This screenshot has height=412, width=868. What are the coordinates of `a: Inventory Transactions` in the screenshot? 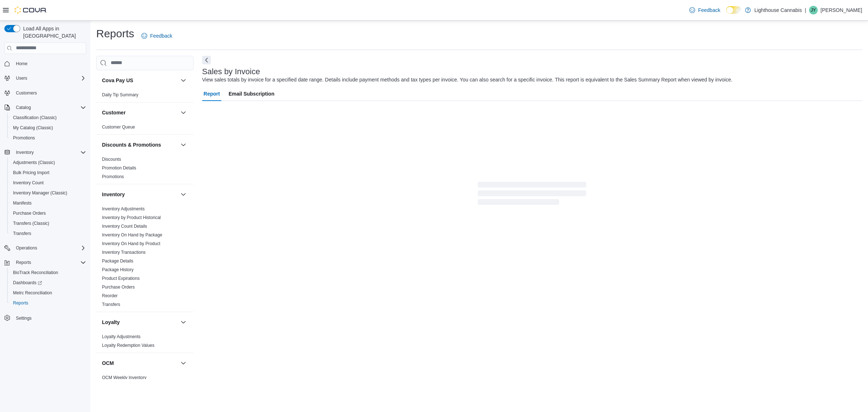 It's located at (124, 252).